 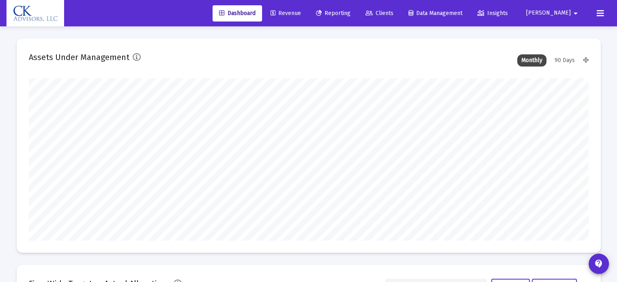 I want to click on mat-icon: contact_support, so click(x=599, y=264).